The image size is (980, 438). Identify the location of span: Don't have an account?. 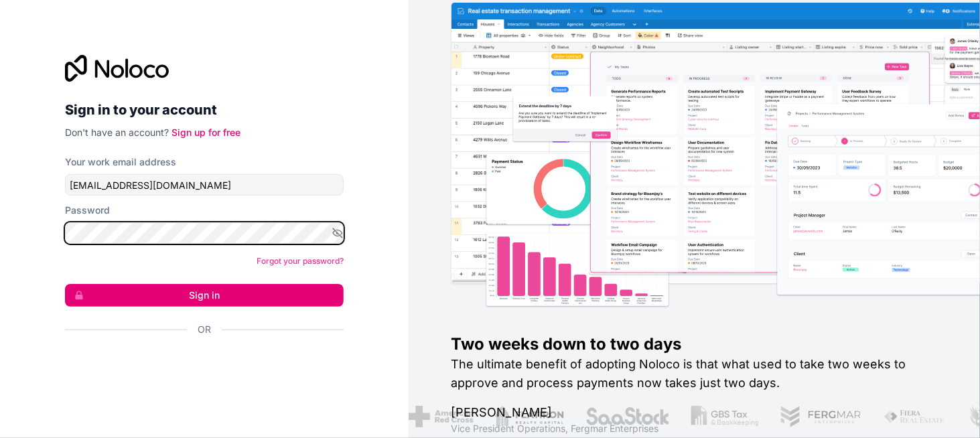
(116, 132).